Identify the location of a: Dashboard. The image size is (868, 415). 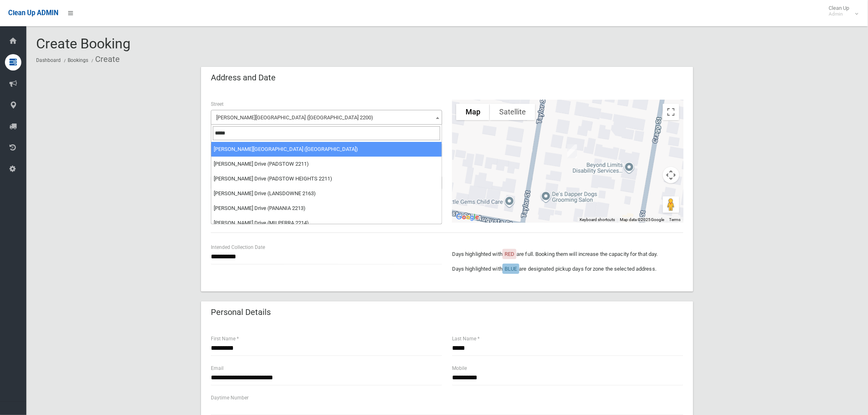
(48, 60).